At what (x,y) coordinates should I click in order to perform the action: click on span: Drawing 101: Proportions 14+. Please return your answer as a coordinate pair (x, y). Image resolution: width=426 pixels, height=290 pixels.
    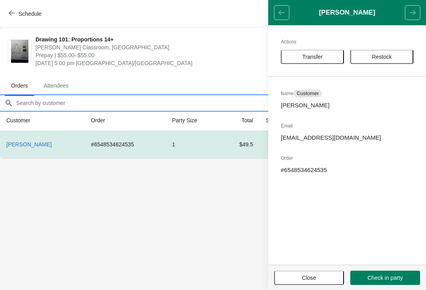
    Looking at the image, I should click on (155, 39).